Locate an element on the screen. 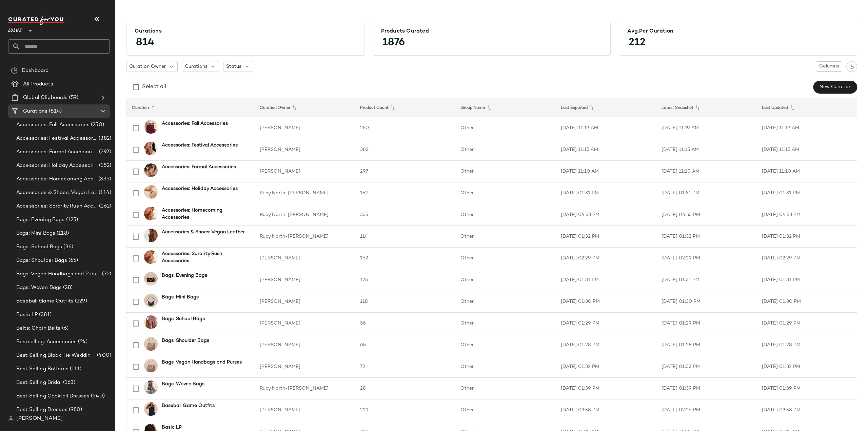 Image resolution: width=868 pixels, height=431 pixels. td: 118 is located at coordinates (405, 302).